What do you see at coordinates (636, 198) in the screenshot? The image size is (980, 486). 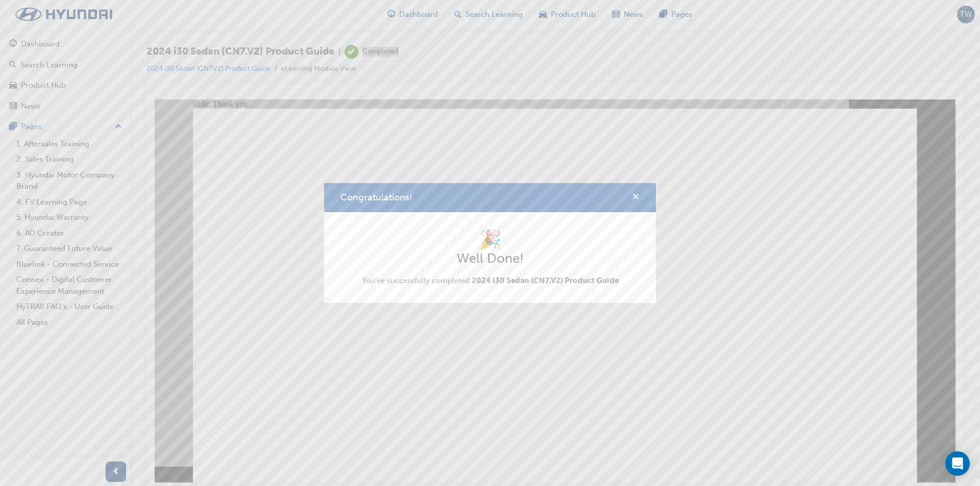 I see `button: cross-icon` at bounding box center [636, 198].